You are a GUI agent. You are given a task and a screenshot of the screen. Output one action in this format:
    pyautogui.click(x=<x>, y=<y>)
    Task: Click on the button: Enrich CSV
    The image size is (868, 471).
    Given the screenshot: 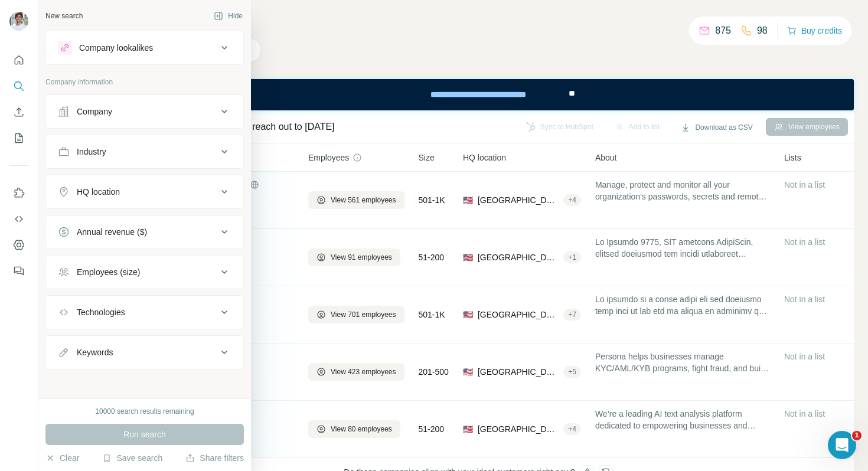 What is the action you would take?
    pyautogui.click(x=19, y=112)
    